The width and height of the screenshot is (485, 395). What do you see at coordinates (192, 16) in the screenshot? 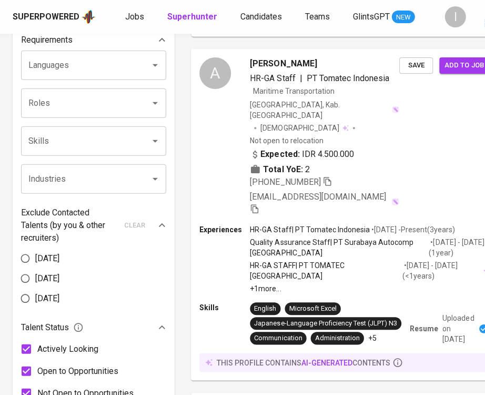
I see `b: Superhunter` at bounding box center [192, 16].